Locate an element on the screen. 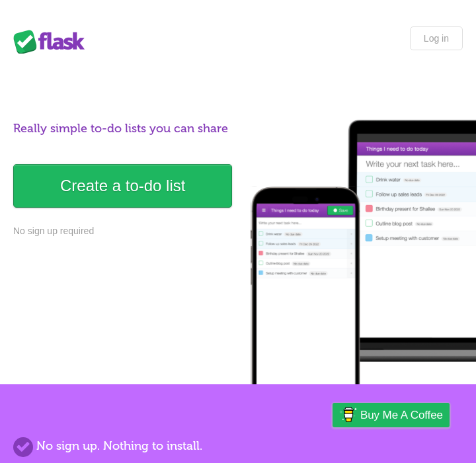  a: Buy me a coffee is located at coordinates (391, 415).